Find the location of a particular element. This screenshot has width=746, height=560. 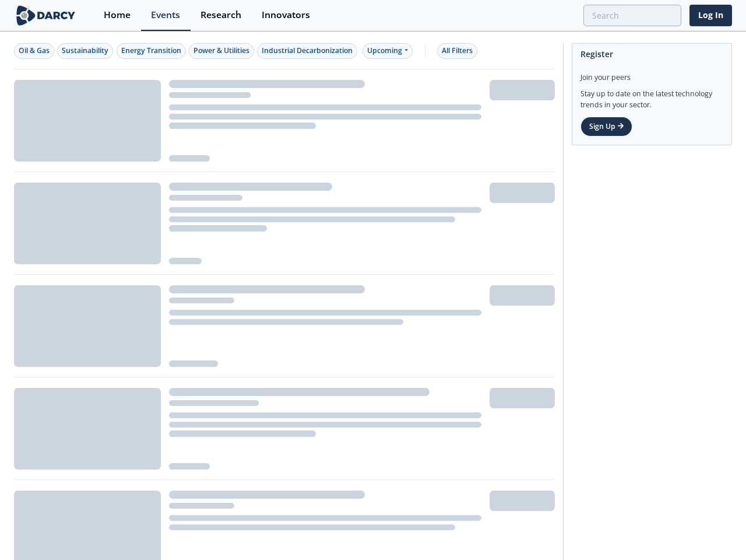

button: Oil & Gas is located at coordinates (34, 51).